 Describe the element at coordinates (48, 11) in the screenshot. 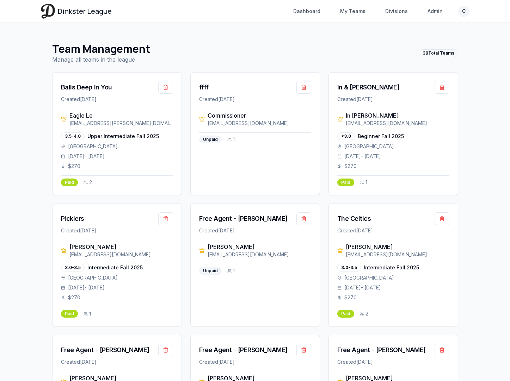

I see `img: Dinkster` at that location.